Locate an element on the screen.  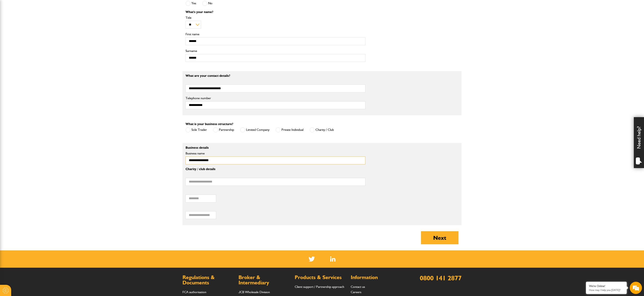
img: Twitter is located at coordinates (312, 259).